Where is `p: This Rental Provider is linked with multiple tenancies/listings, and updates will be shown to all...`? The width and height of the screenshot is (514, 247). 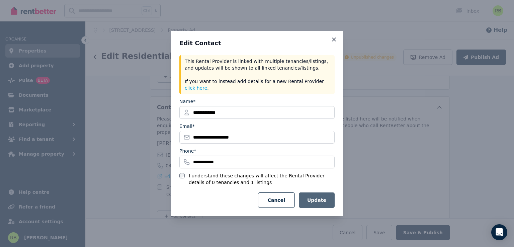 p: This Rental Provider is linked with multiple tenancies/listings, and updates will be shown to all... is located at coordinates (258, 75).